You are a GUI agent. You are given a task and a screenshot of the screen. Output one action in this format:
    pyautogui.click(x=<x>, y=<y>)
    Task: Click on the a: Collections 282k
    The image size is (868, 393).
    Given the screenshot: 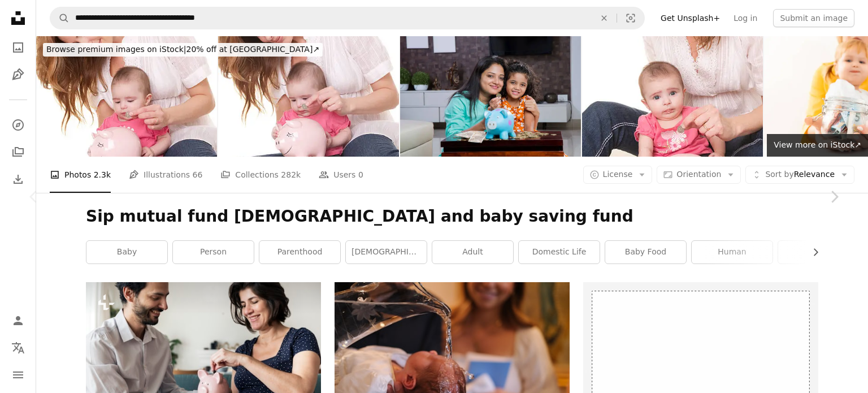 What is the action you would take?
    pyautogui.click(x=261, y=175)
    